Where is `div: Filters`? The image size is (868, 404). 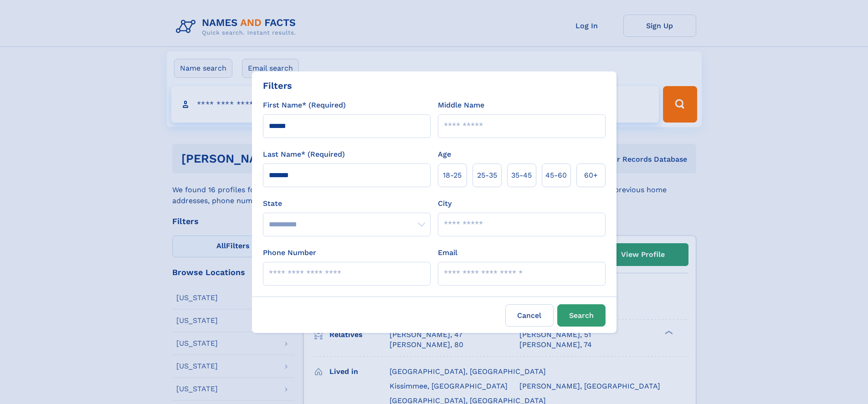 div: Filters is located at coordinates (277, 85).